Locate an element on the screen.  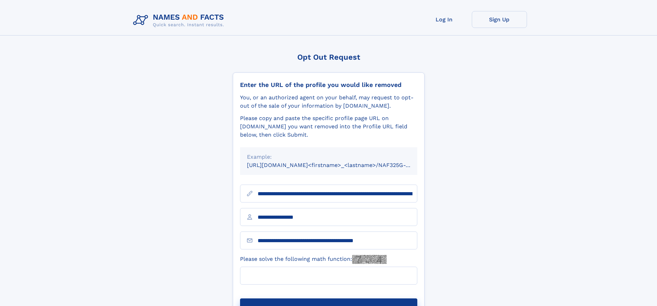
div: Enter the URL of the profile you would like removed is located at coordinates (328, 85).